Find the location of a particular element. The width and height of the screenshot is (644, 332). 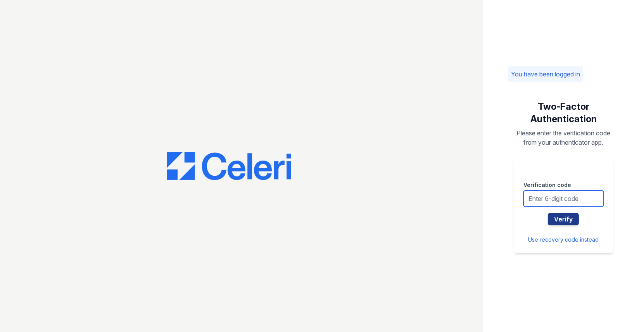

input: Enter 6-digit code is located at coordinates (563, 198).